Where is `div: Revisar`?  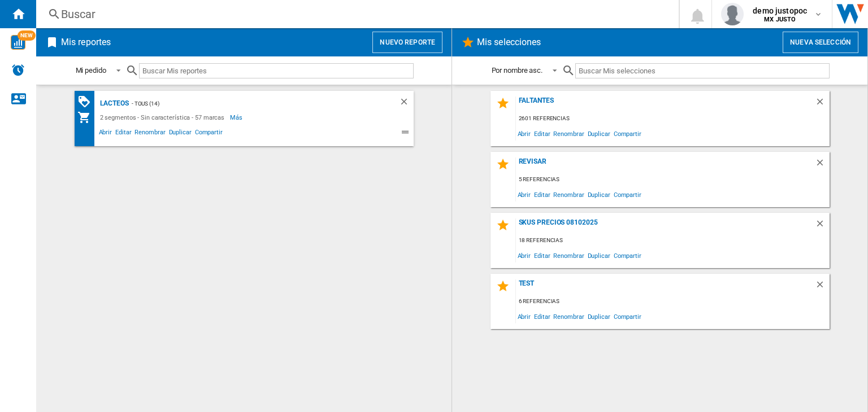 div: Revisar is located at coordinates (665, 165).